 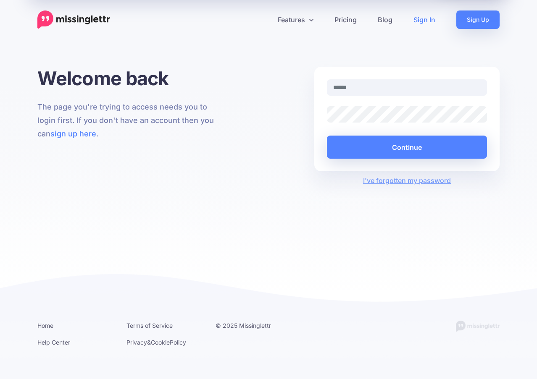 What do you see at coordinates (385, 20) in the screenshot?
I see `a: Blog` at bounding box center [385, 20].